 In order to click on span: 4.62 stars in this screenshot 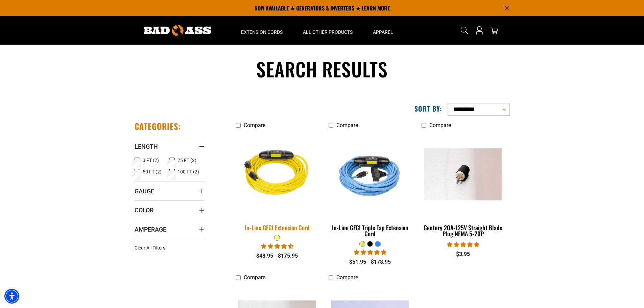, I will do `click(277, 246)`.